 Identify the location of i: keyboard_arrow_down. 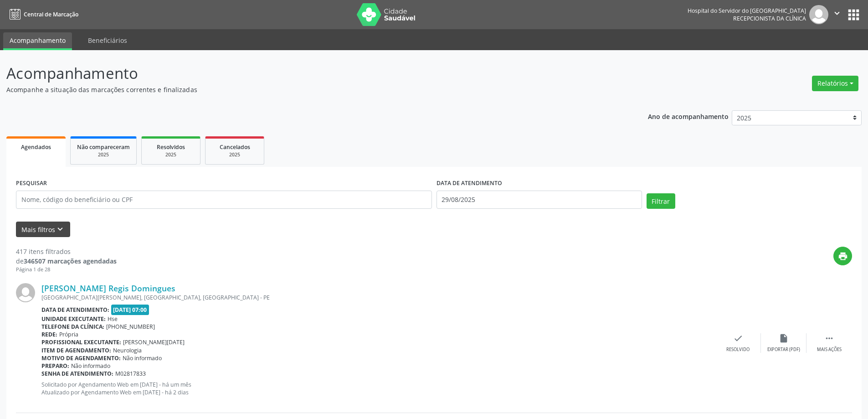
(60, 229).